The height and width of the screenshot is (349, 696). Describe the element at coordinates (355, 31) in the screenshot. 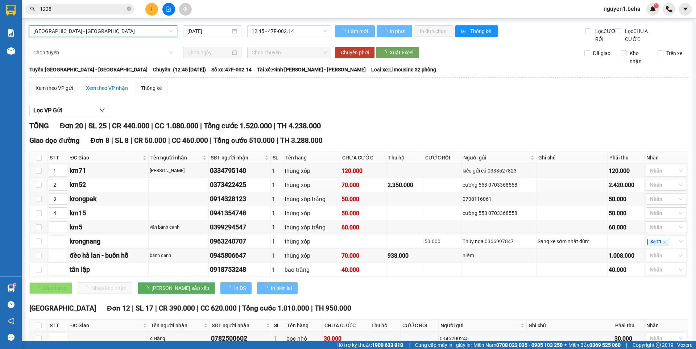

I see `button: Làm mới` at that location.